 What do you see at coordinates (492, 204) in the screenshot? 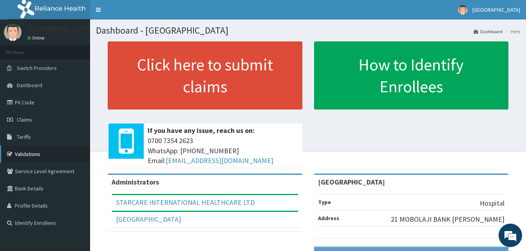
I see `p: Hospital` at bounding box center [492, 204].